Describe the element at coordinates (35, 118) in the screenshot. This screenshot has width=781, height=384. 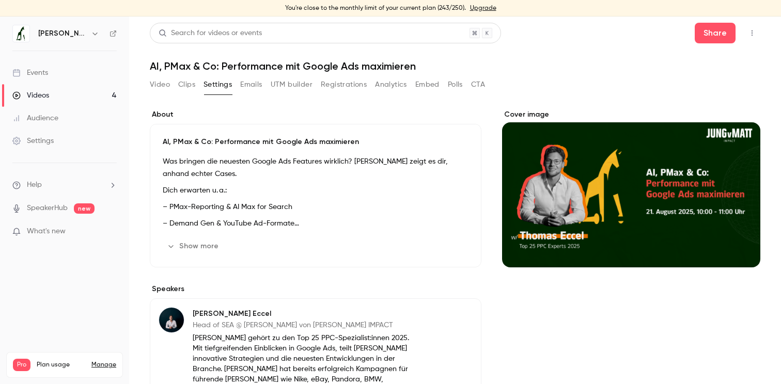
I see `div: Audience` at that location.